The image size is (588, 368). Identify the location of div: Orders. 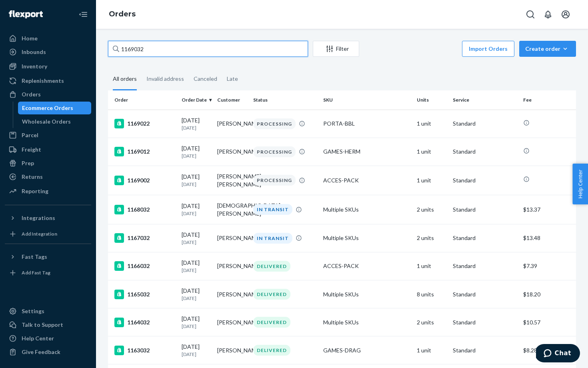
(31, 95).